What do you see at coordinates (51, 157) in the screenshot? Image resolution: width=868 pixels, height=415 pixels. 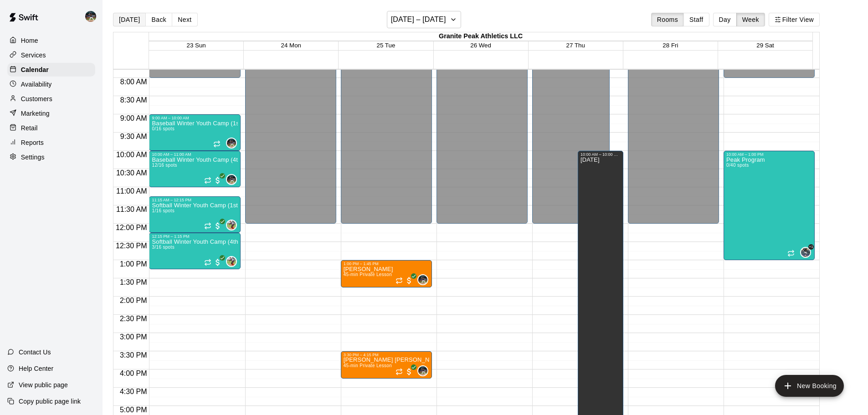 I see `div: Settings` at bounding box center [51, 157].